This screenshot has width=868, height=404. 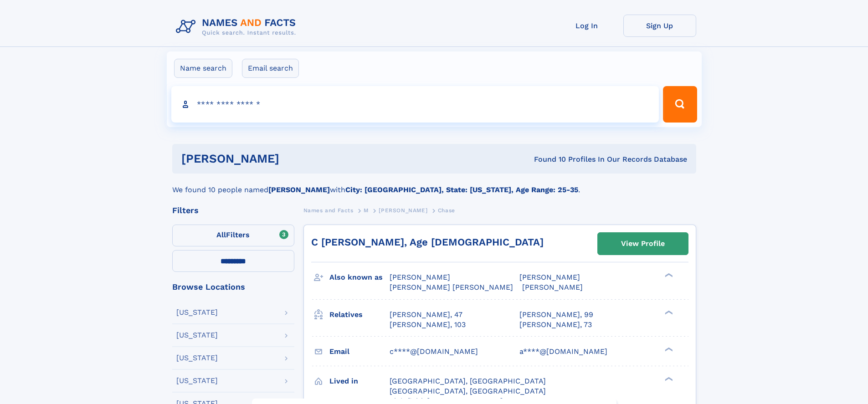 What do you see at coordinates (366, 211) in the screenshot?
I see `span: M` at bounding box center [366, 211].